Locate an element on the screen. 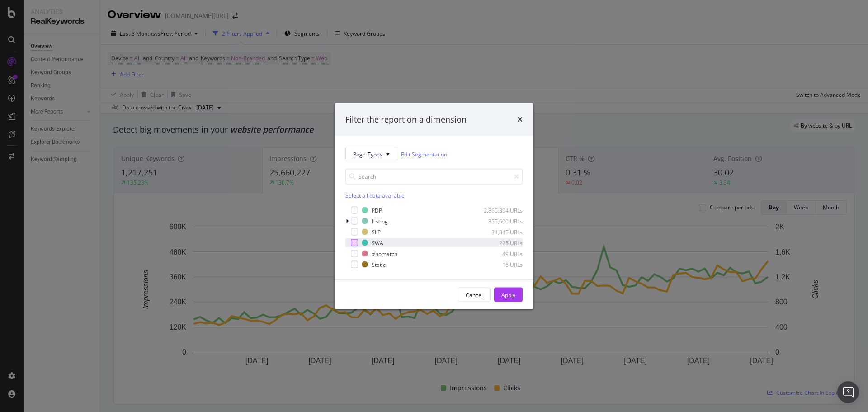 Image resolution: width=868 pixels, height=412 pixels. div: SLP is located at coordinates (376, 232).